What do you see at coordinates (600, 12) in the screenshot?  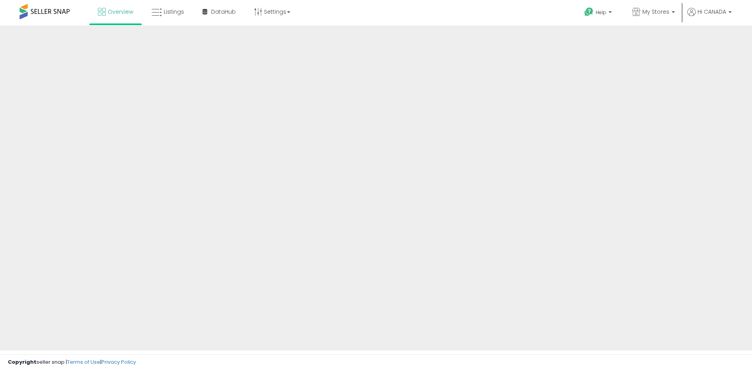 I see `span: Help` at bounding box center [600, 12].